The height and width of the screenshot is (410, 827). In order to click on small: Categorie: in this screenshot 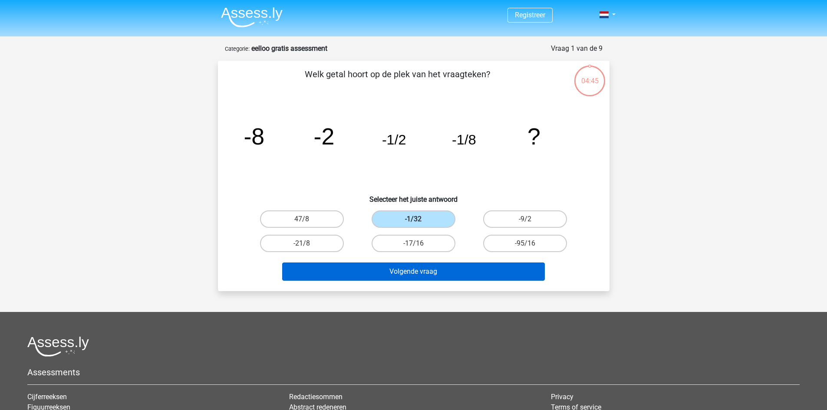, I will do `click(237, 49)`.